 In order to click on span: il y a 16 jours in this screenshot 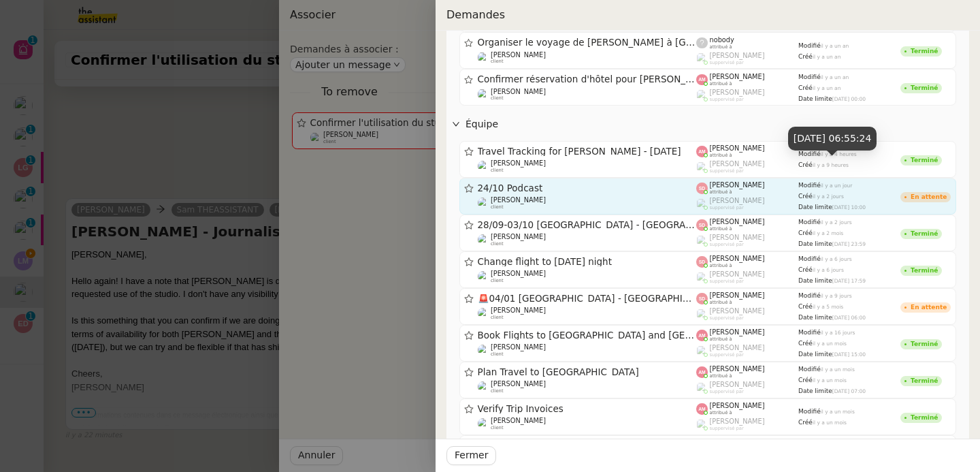, I will do `click(838, 332)`.